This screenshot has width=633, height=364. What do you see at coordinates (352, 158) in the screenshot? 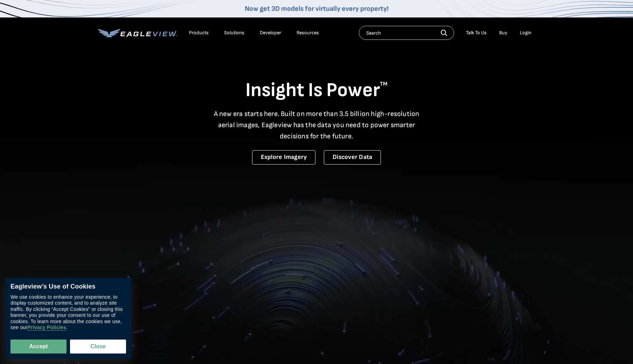
I see `a: Discover Data` at bounding box center [352, 158].